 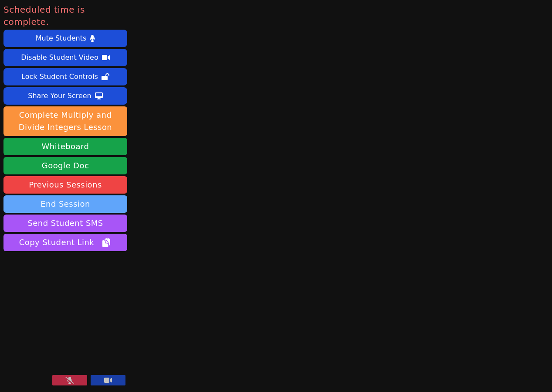 What do you see at coordinates (65, 185) in the screenshot?
I see `a: Previous Sessions` at bounding box center [65, 185].